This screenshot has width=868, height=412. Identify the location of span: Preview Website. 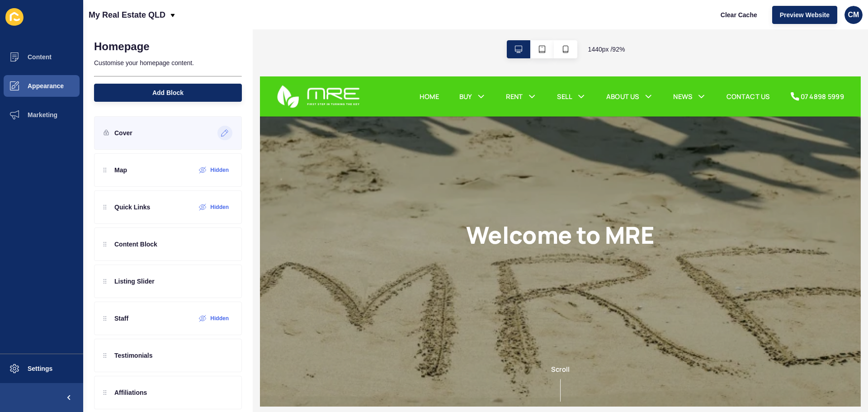
(805, 15).